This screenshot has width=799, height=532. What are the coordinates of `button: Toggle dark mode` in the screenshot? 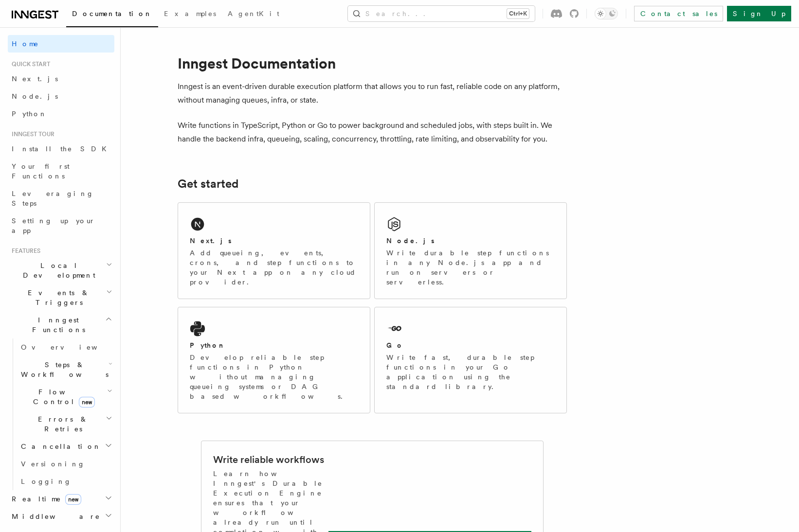 It's located at (607, 14).